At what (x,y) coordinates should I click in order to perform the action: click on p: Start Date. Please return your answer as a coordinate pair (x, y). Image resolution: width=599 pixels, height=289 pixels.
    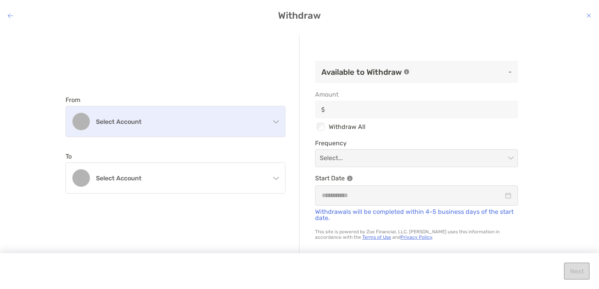
    Looking at the image, I should click on (416, 178).